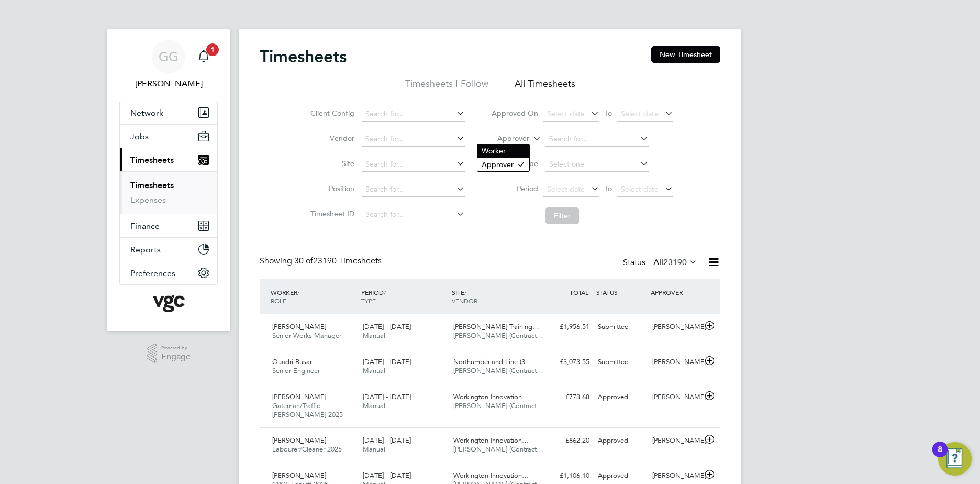 This screenshot has height=484, width=980. What do you see at coordinates (369, 300) in the screenshot?
I see `span: TYPE` at bounding box center [369, 300].